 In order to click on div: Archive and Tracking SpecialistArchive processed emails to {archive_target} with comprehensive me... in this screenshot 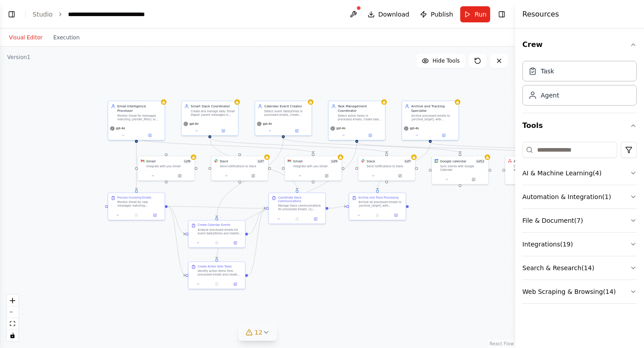, I will do `click(430, 120)`.